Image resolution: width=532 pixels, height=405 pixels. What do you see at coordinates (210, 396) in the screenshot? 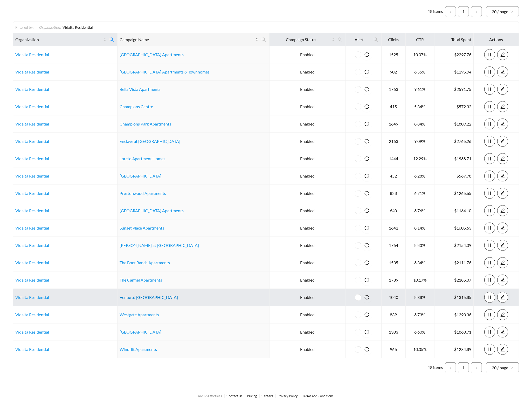
I see `span: © 2025 Effortless` at bounding box center [210, 396].